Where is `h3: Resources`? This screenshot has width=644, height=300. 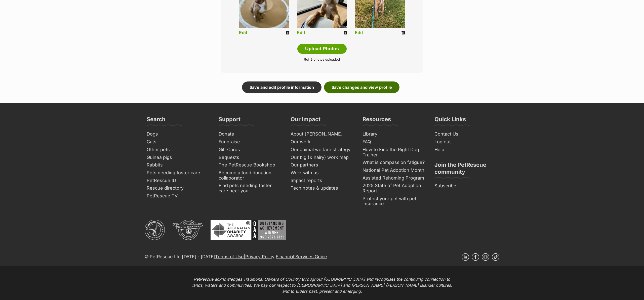 h3: Resources is located at coordinates (377, 121).